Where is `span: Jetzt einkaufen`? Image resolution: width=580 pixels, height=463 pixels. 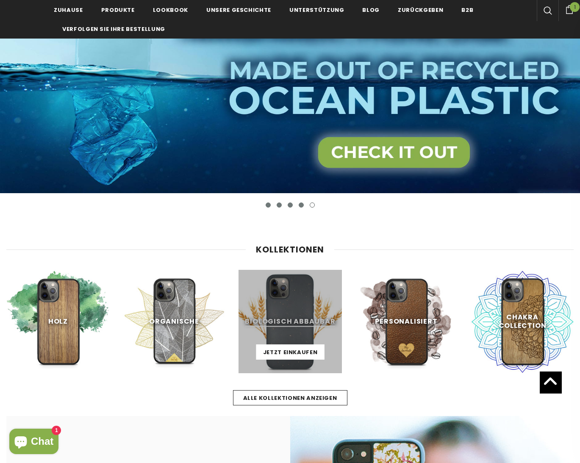 span: Jetzt einkaufen is located at coordinates (290, 352).